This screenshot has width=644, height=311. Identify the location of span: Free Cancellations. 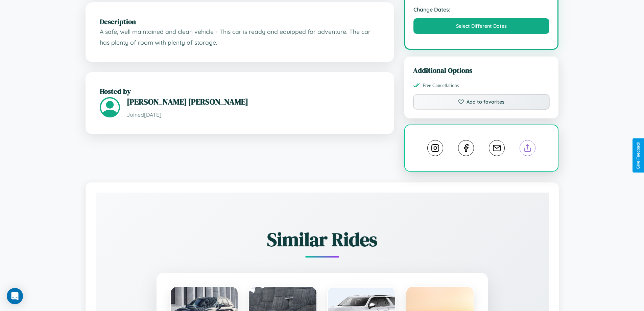
(441, 85).